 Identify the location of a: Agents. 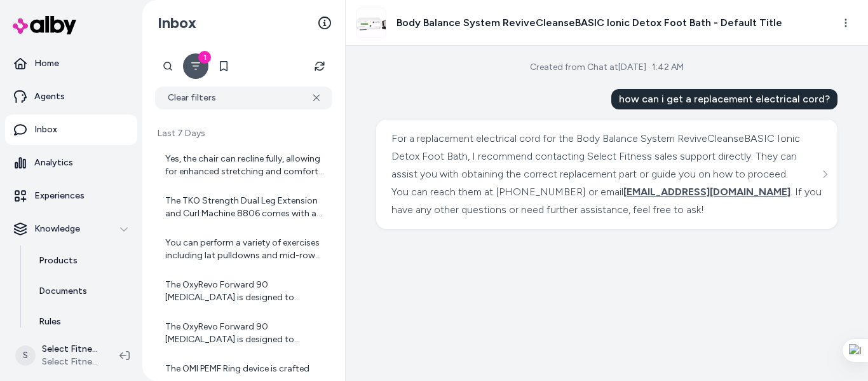
(71, 96).